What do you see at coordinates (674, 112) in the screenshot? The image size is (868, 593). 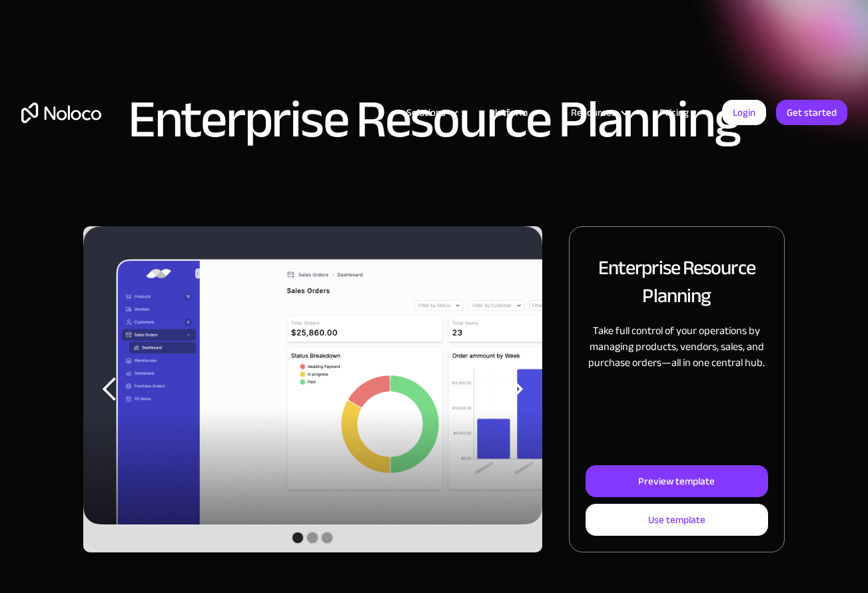 I see `a: Pricing` at bounding box center [674, 112].